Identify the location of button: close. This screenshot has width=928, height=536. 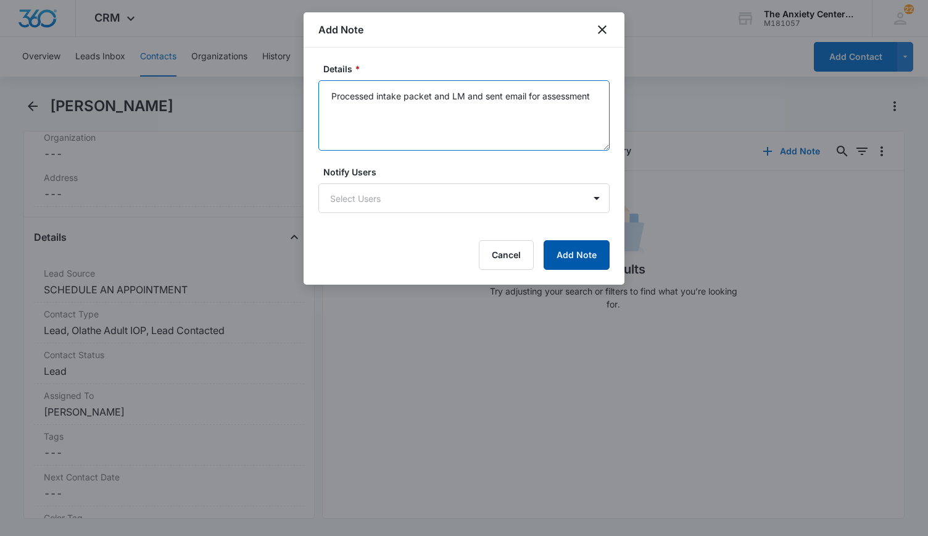
(602, 30).